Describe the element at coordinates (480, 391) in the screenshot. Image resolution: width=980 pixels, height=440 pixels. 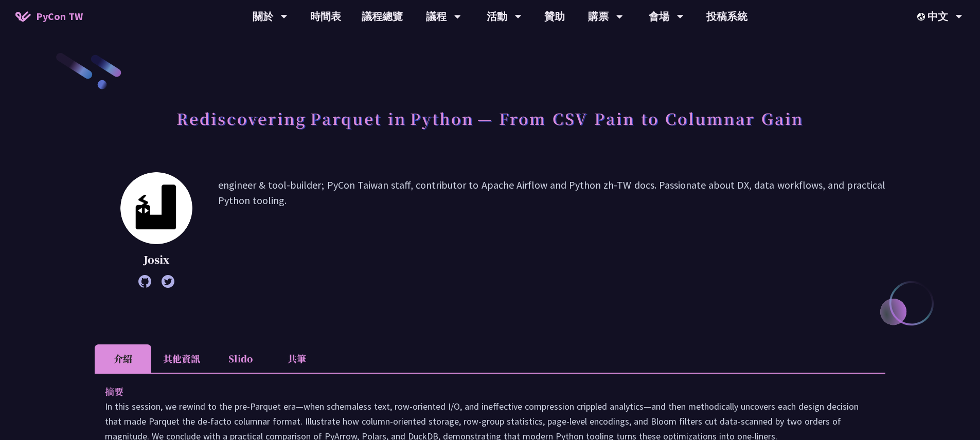
I see `p: 摘要` at that location.